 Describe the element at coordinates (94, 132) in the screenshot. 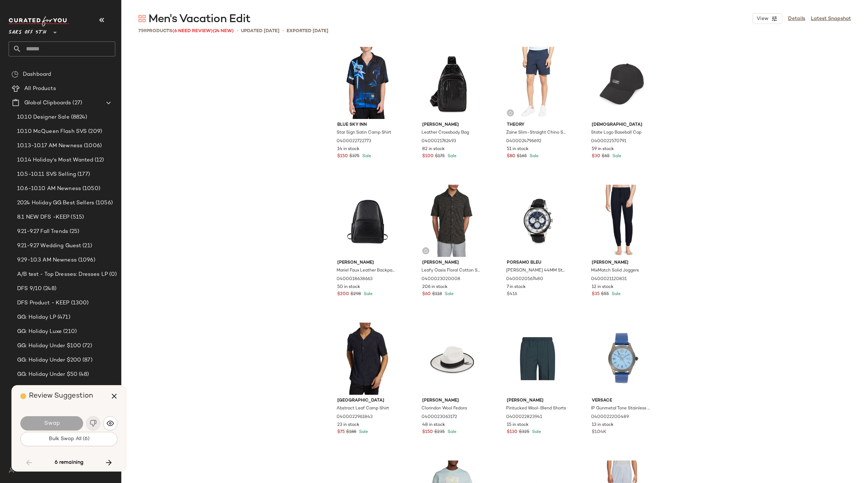

I see `span: (209)` at that location.